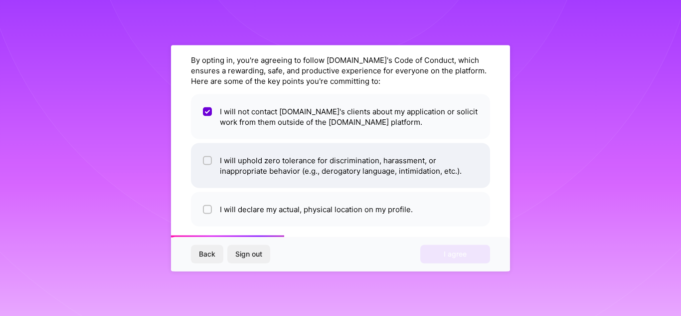  I want to click on button: Back, so click(207, 254).